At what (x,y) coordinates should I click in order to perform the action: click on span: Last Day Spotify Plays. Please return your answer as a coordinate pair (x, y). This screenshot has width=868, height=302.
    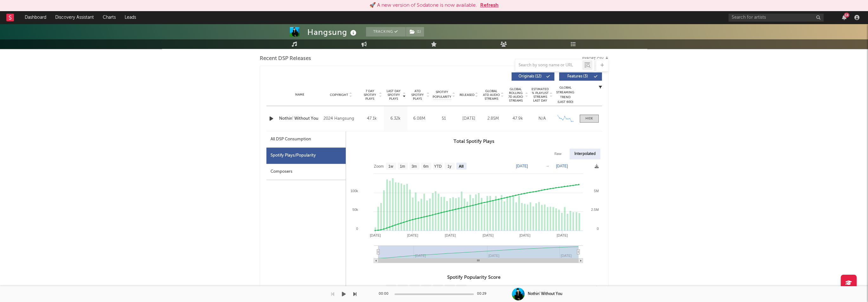
    Looking at the image, I should click on (393, 95).